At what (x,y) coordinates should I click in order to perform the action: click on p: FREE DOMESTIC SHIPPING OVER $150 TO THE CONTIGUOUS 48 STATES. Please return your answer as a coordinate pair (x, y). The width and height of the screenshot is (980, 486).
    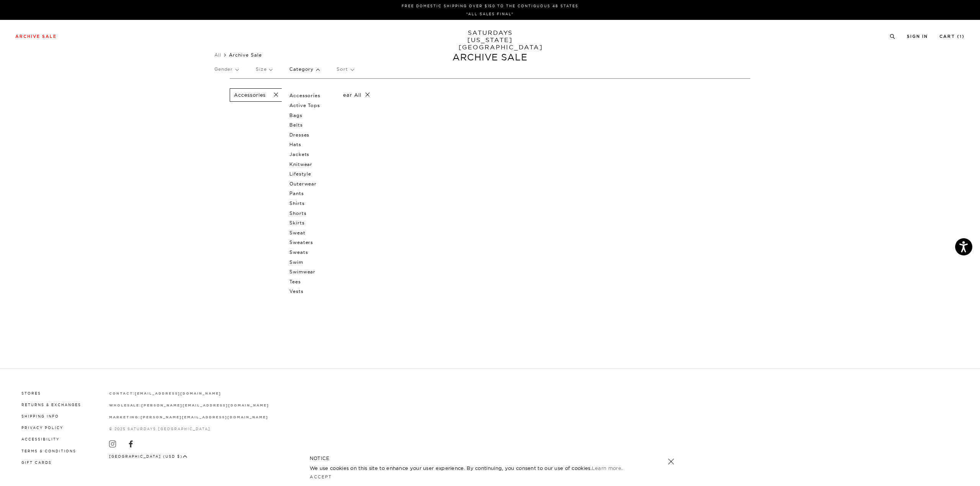
    Looking at the image, I should click on (490, 6).